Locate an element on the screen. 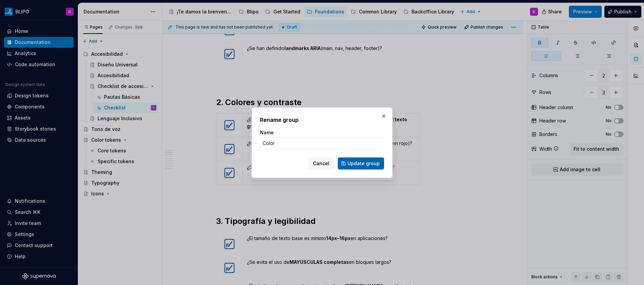 The image size is (644, 285). span: Update group is located at coordinates (363, 164).